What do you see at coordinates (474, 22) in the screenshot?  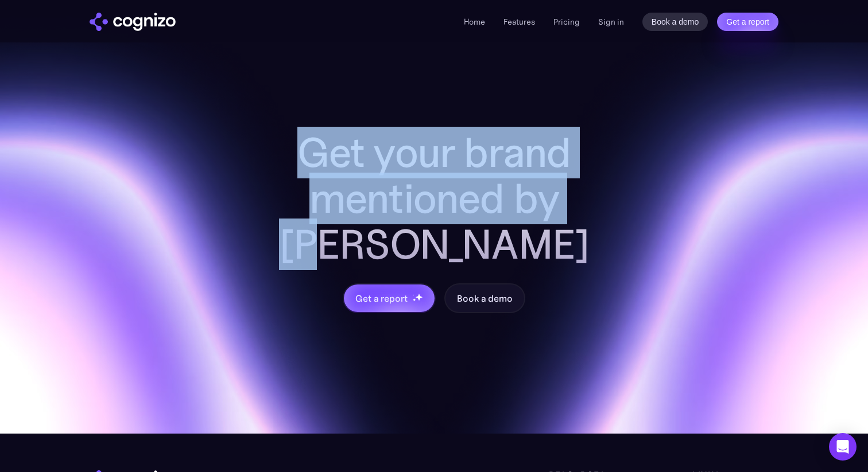 I see `a: Home` at bounding box center [474, 22].